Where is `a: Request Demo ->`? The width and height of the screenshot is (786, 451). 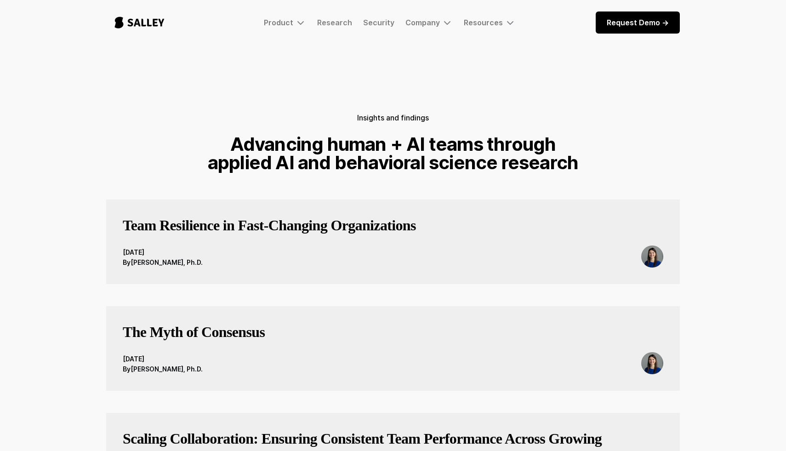
a: Request Demo -> is located at coordinates (638, 23).